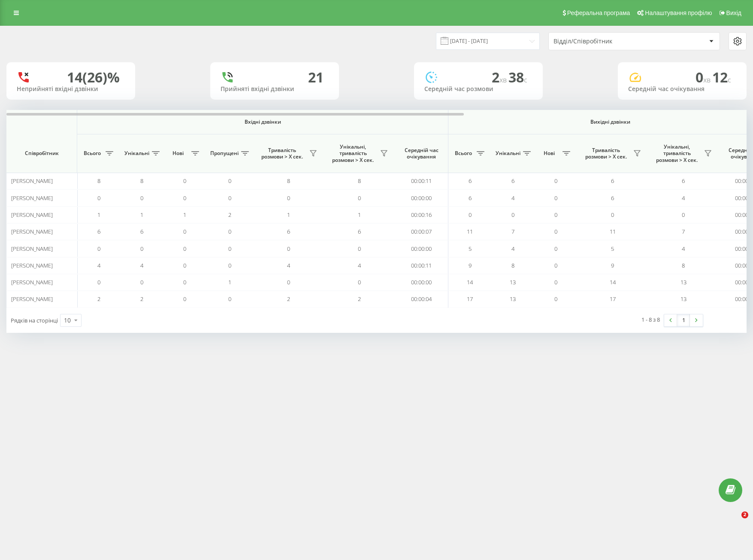 Image resolution: width=753 pixels, height=560 pixels. I want to click on div: Середній час розмови, so click(478, 89).